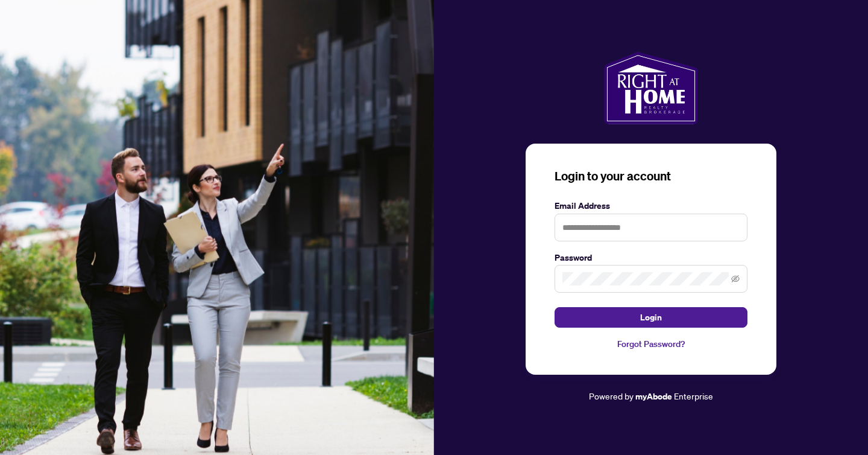 This screenshot has width=868, height=455. What do you see at coordinates (653, 396) in the screenshot?
I see `a: myAbode` at bounding box center [653, 396].